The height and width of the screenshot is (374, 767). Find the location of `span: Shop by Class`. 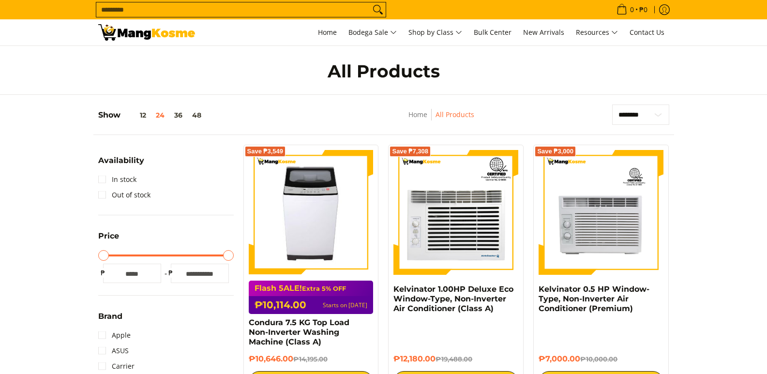

span: Shop by Class is located at coordinates (435, 32).